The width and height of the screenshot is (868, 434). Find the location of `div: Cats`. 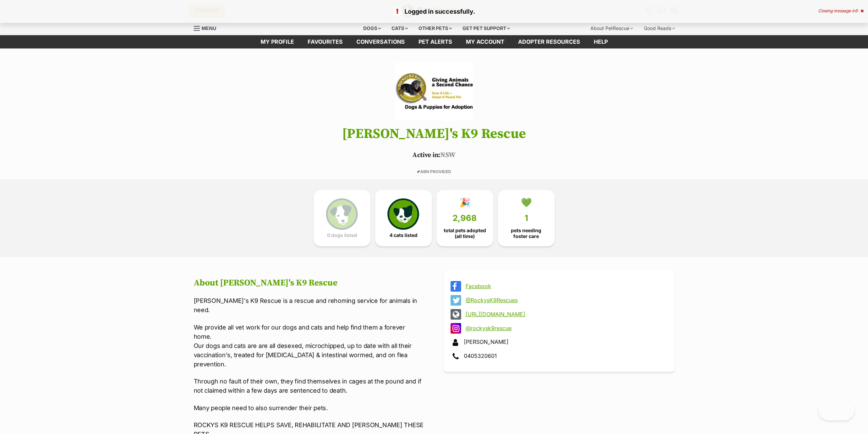

div: Cats is located at coordinates (400, 29).